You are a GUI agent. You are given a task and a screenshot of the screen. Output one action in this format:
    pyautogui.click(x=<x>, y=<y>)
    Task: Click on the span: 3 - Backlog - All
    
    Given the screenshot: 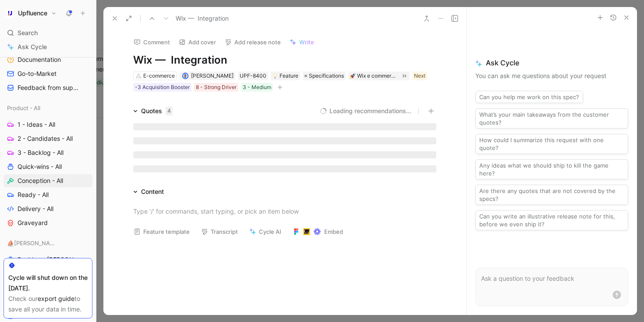 What is the action you would take?
    pyautogui.click(x=40, y=153)
    